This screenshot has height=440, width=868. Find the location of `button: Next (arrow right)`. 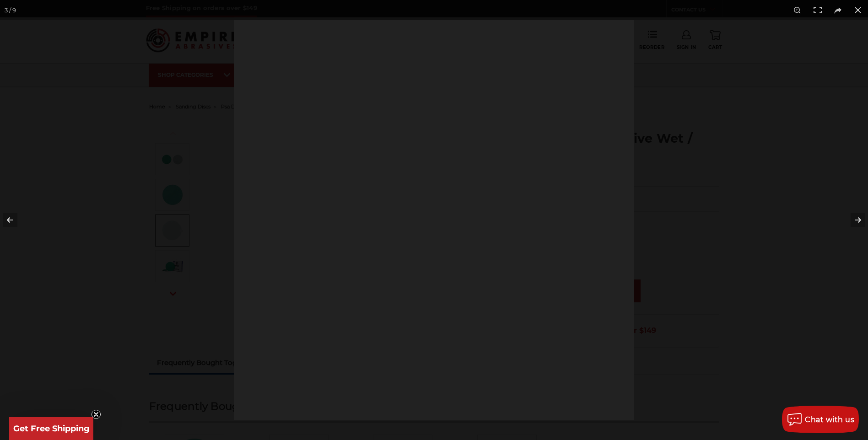

button: Next (arrow right) is located at coordinates (852, 220).